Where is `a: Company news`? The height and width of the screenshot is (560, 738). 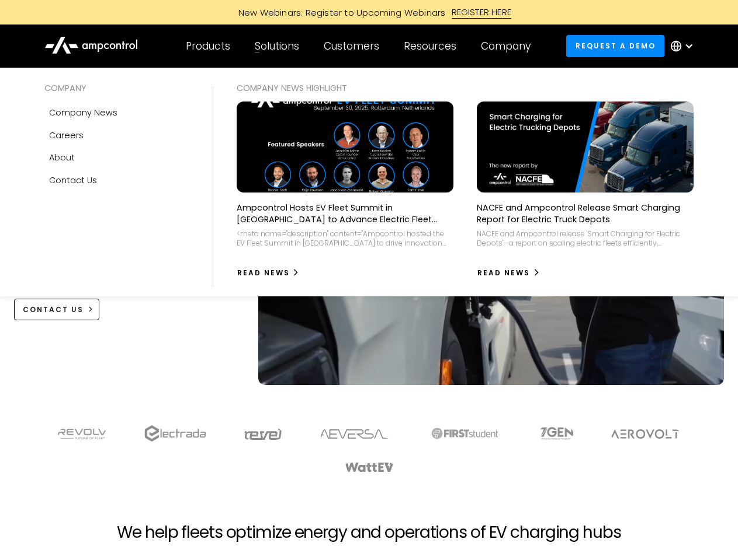
a: Company news is located at coordinates (117, 112).